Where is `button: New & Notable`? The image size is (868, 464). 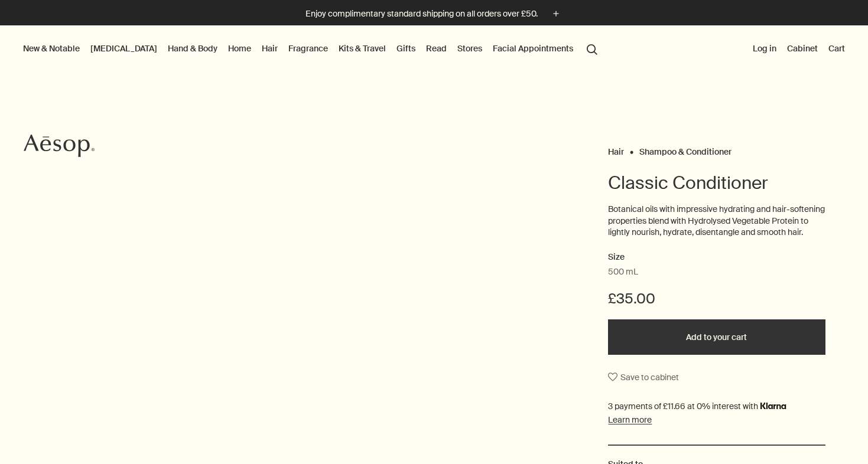
button: New & Notable is located at coordinates (52, 48).